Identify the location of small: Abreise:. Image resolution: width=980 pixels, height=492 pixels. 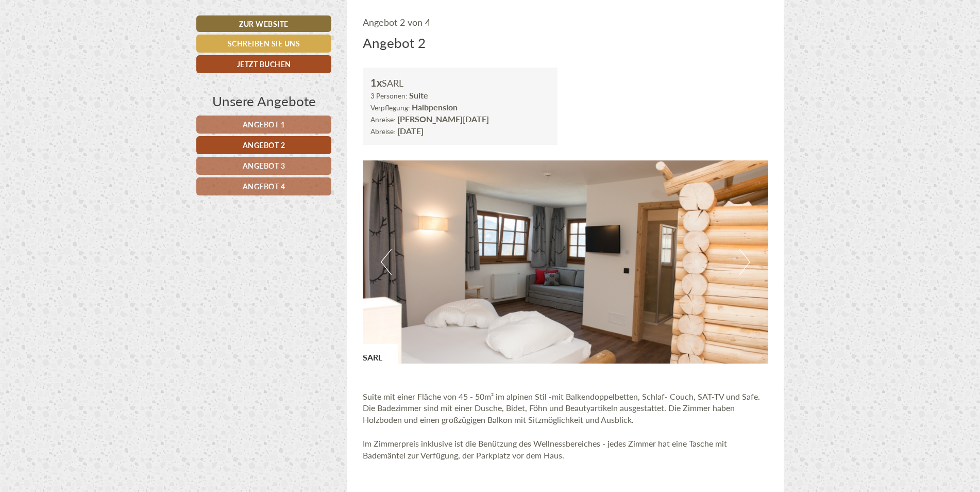
(383, 131).